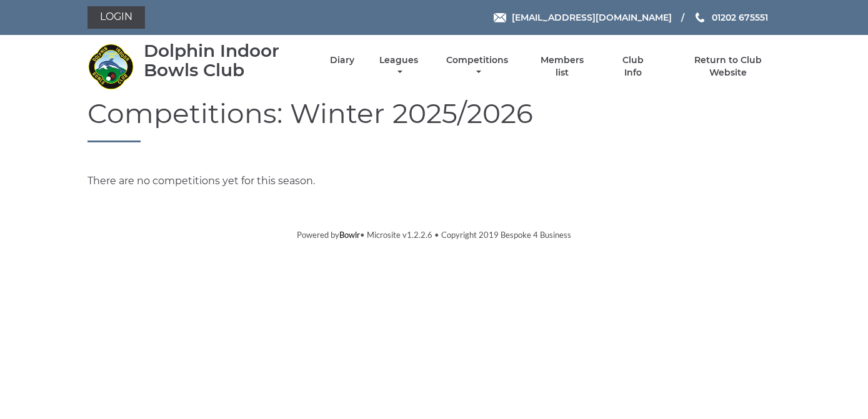 The image size is (868, 419). I want to click on span: Powered by • Microsite v1.2.2.6 • Copyright 2019 Bespoke 4 Business, so click(434, 235).